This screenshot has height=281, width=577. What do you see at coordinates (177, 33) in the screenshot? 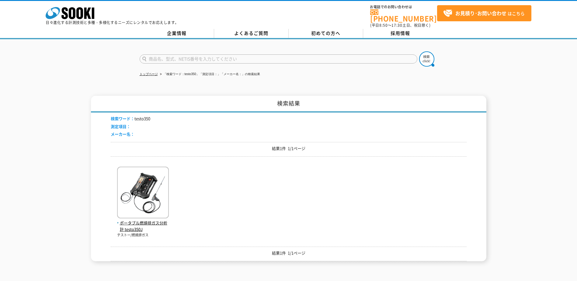
I see `a: 企業情報` at bounding box center [177, 33].